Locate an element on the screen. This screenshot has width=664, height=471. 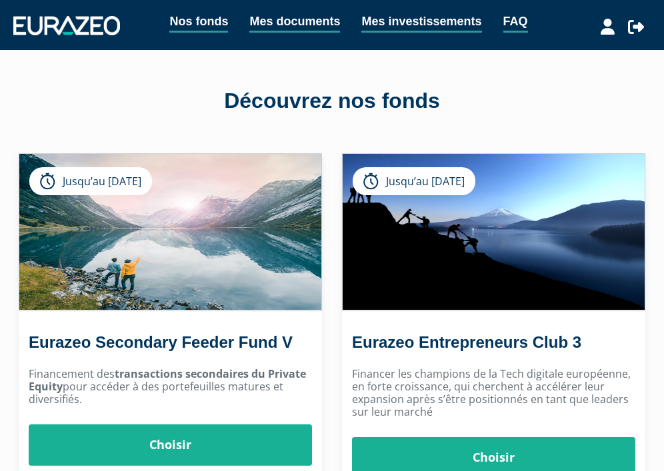
a: Mes documents is located at coordinates (295, 22).